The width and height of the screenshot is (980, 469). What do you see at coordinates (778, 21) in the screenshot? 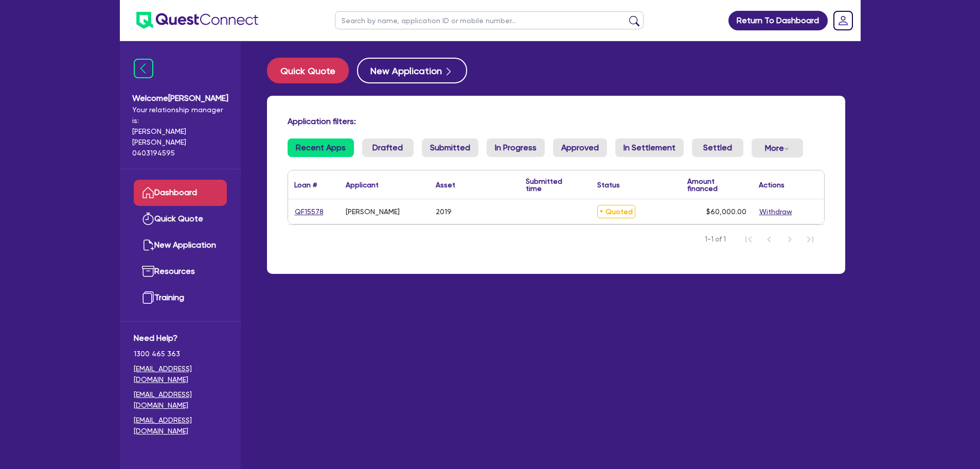
I see `a: Return To Dashboard` at bounding box center [778, 21].